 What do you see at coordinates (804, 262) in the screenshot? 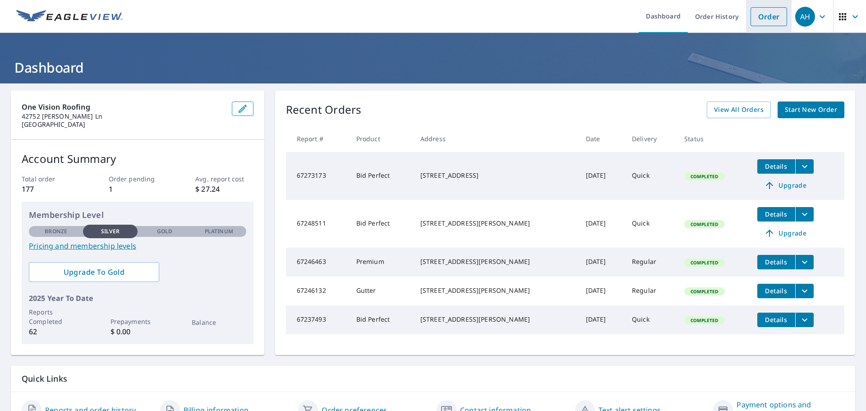
I see `button: filesDropdownBtn-67246463` at bounding box center [804, 262].